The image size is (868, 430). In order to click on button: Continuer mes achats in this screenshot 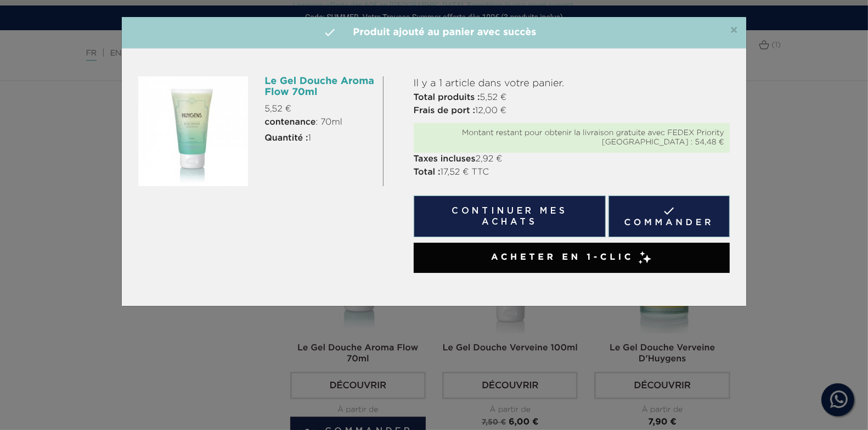, I will do `click(510, 217)`.